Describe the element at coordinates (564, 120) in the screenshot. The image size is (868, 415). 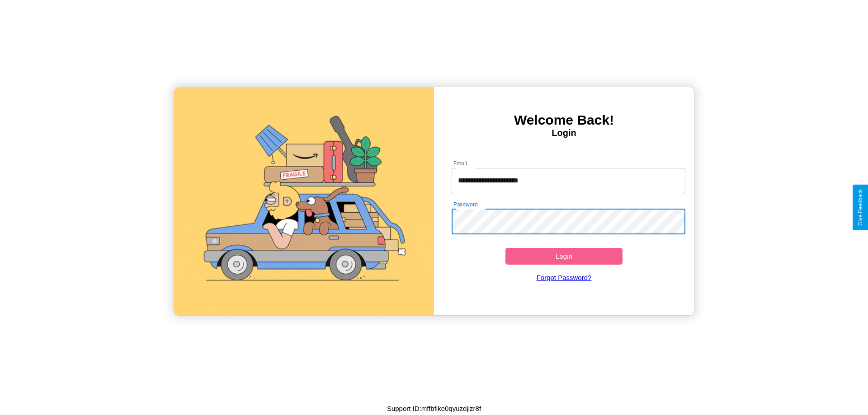
I see `h3: Welcome Back!` at that location.